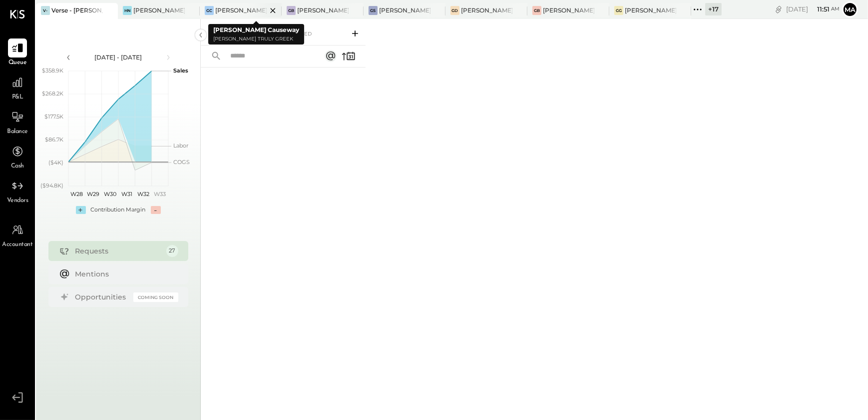 Image resolution: width=868 pixels, height=420 pixels. What do you see at coordinates (18, 191) in the screenshot?
I see `a: Vendors` at bounding box center [18, 191].